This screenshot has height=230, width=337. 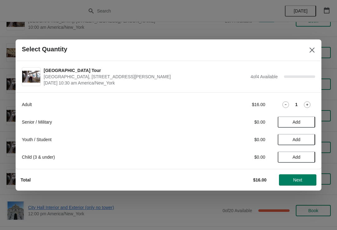 What do you see at coordinates (236, 104) in the screenshot?
I see `div: $16.00` at bounding box center [236, 104].